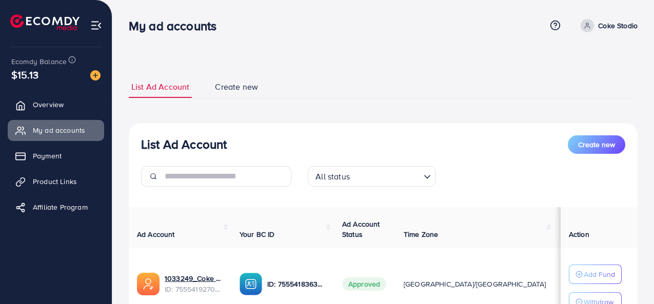 This screenshot has height=304, width=654. What do you see at coordinates (597, 145) in the screenshot?
I see `button: Create new` at bounding box center [597, 145].